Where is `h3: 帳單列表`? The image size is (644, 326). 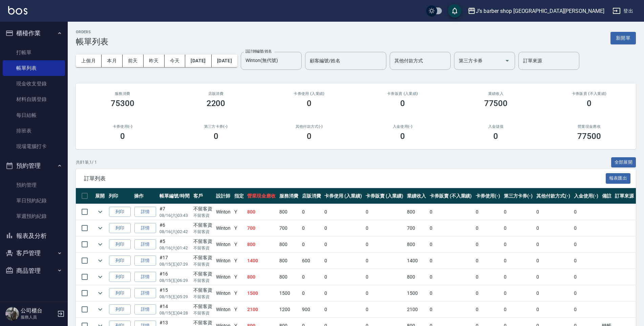
h3: 帳單列表 is located at coordinates (92, 42).